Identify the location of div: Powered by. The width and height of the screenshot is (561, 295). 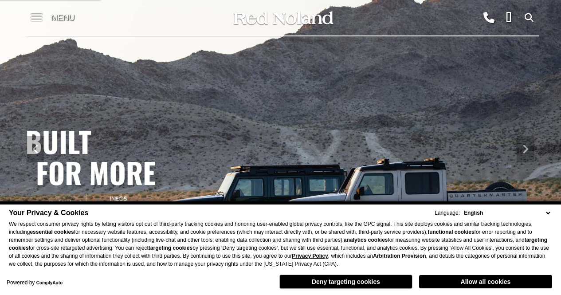
(35, 282).